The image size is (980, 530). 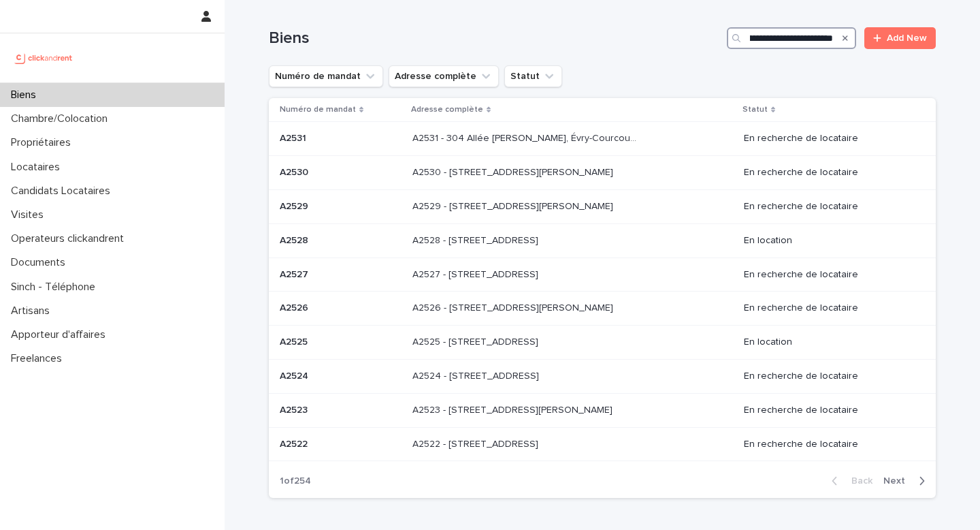 I want to click on p: A2529 - 14 rue Honoré de Balzac, Garges-lès-Gonesse 95140, so click(x=514, y=205).